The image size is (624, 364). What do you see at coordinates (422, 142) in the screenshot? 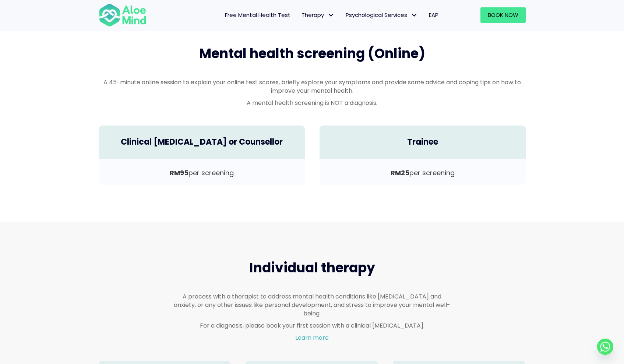
I see `h4: Trainee` at bounding box center [422, 142].